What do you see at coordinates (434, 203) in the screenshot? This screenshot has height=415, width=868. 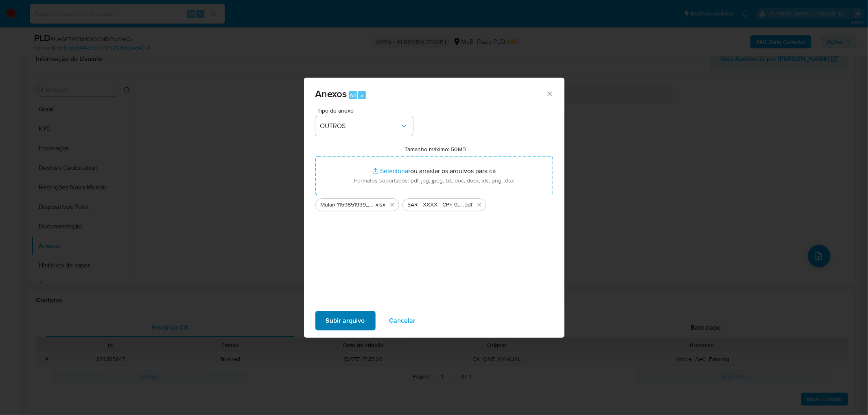 I see `ul: Arquivos selecionados` at bounding box center [434, 203].